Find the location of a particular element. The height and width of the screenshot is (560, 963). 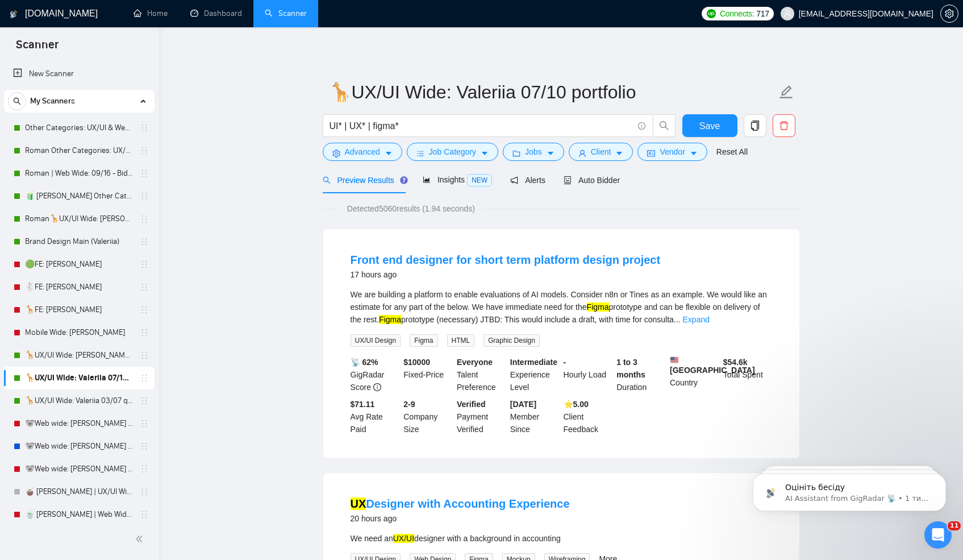

b: Verified is located at coordinates (471, 404).